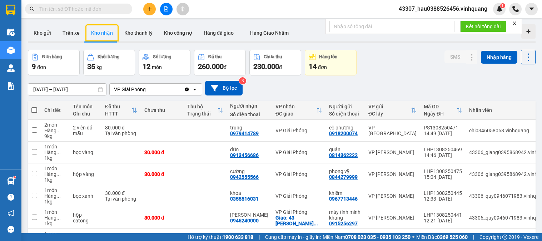 The height and width of the screenshot is (241, 542). I want to click on span: đơn, so click(41, 67).